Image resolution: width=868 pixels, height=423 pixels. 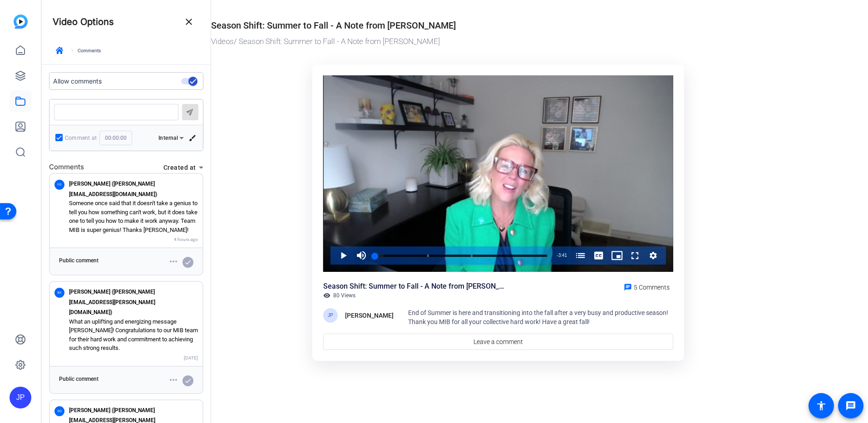 What do you see at coordinates (498, 174) in the screenshot?
I see `div: Video Player` at bounding box center [498, 174].